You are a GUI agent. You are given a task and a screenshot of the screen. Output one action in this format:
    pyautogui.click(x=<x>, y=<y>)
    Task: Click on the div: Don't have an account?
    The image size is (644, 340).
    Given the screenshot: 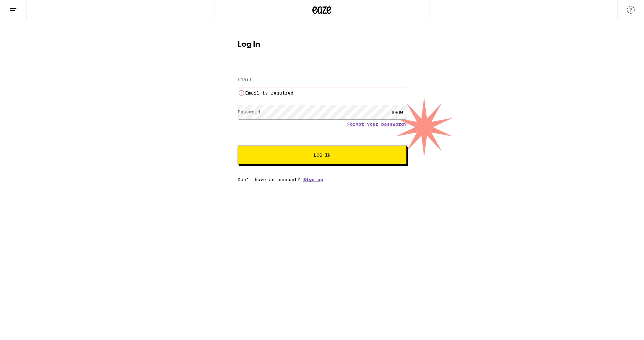 What is the action you would take?
    pyautogui.click(x=322, y=180)
    